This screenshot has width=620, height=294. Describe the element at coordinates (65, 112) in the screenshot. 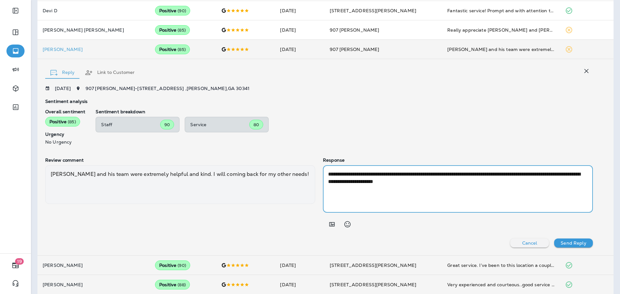

I see `p: Overall sentiment` at that location.